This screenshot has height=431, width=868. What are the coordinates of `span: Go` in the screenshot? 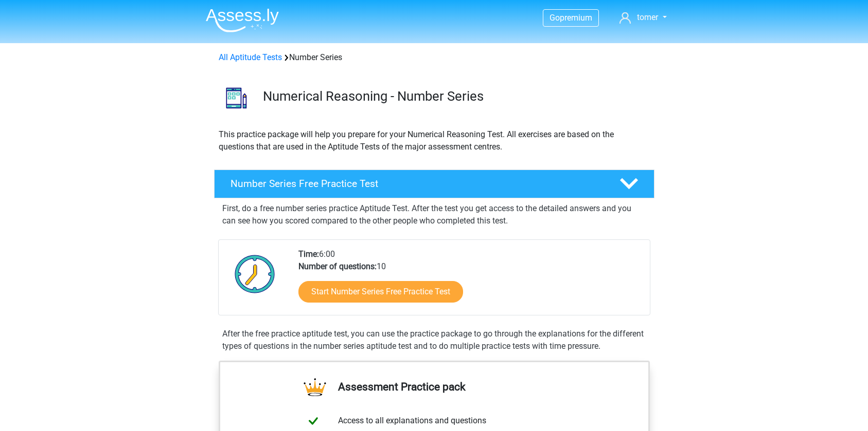 It's located at (555, 17).